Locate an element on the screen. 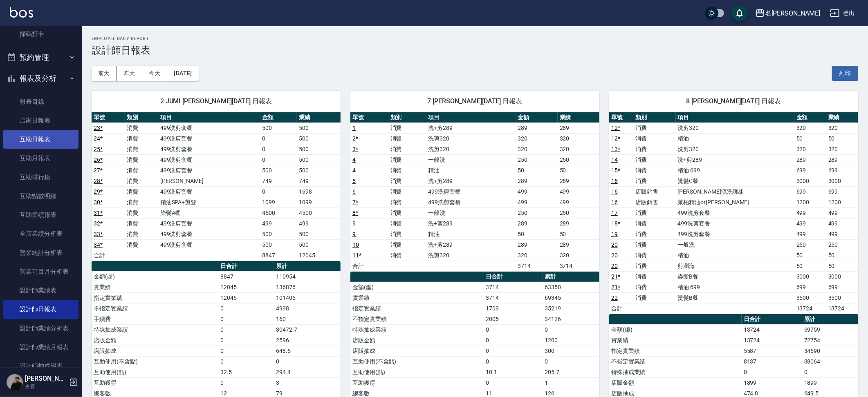  a: 9 is located at coordinates (354, 224).